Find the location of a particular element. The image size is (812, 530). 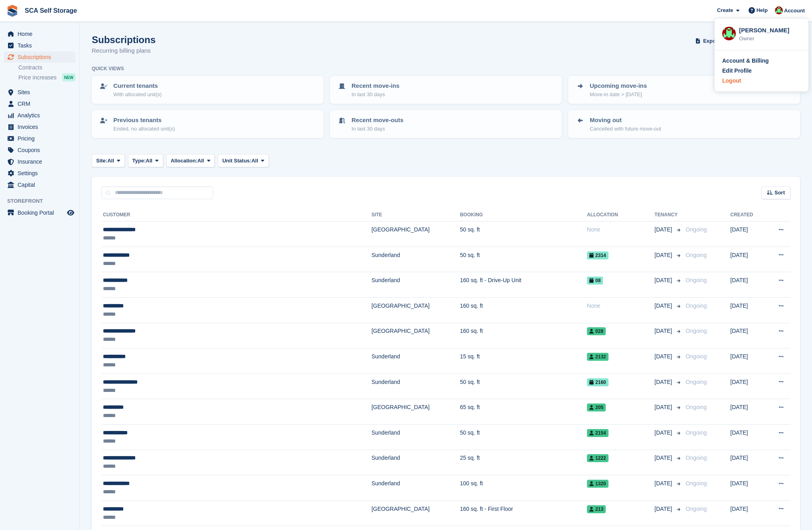

p: Cancelled with future move-out is located at coordinates (626, 129).